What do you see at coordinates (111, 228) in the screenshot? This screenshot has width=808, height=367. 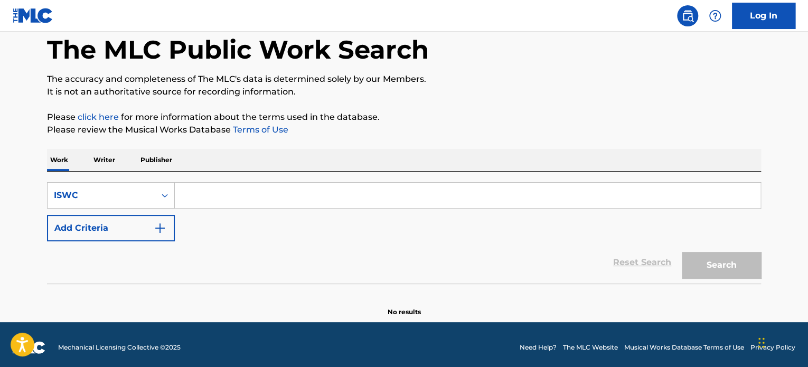 I see `button: Add Criteria` at bounding box center [111, 228].